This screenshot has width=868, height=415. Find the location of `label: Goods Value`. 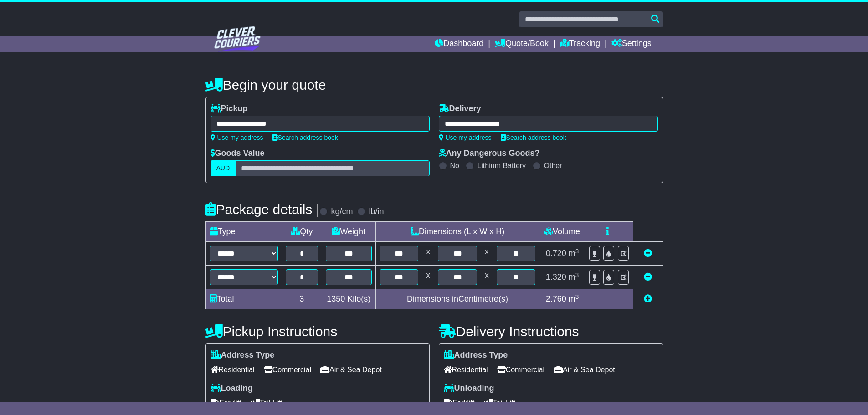

label: Goods Value is located at coordinates (238, 153).